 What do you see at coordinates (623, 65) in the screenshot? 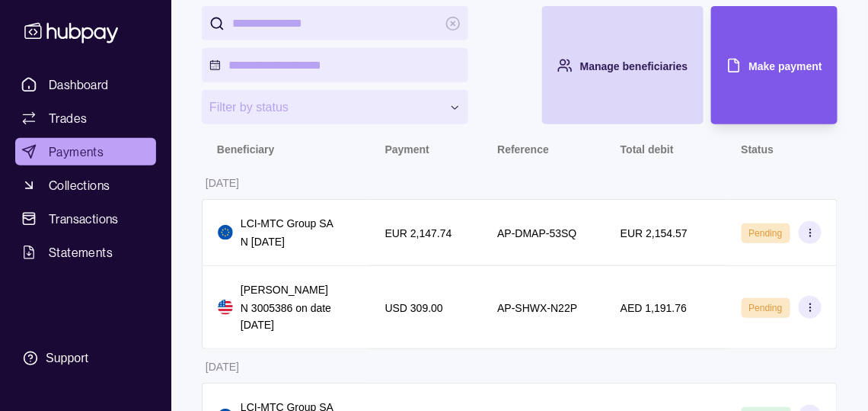
I see `button: Manage beneficiaries` at bounding box center [623, 65].